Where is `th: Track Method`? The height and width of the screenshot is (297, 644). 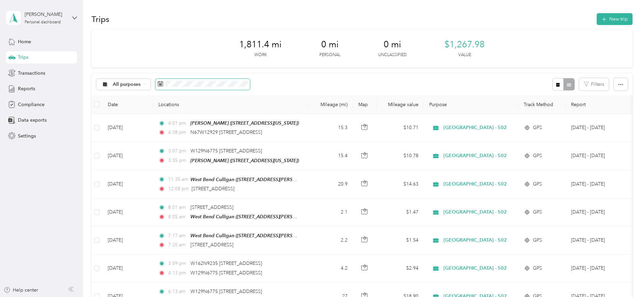
th: Track Method is located at coordinates (542, 104).